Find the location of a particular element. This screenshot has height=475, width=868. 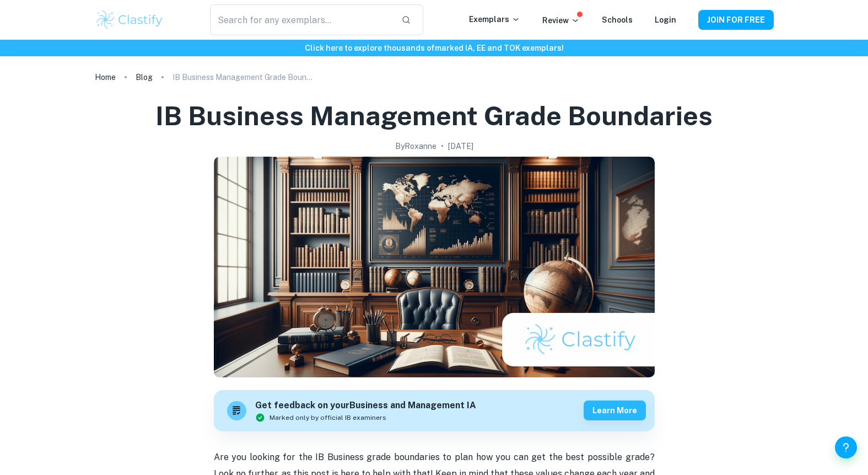

p: Review is located at coordinates (561, 20).